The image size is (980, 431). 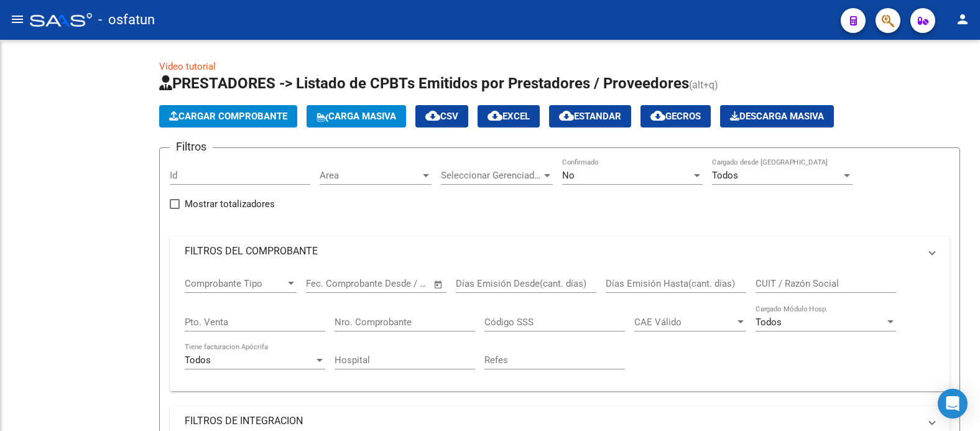 What do you see at coordinates (675, 117) in the screenshot?
I see `button: Gecros` at bounding box center [675, 117].